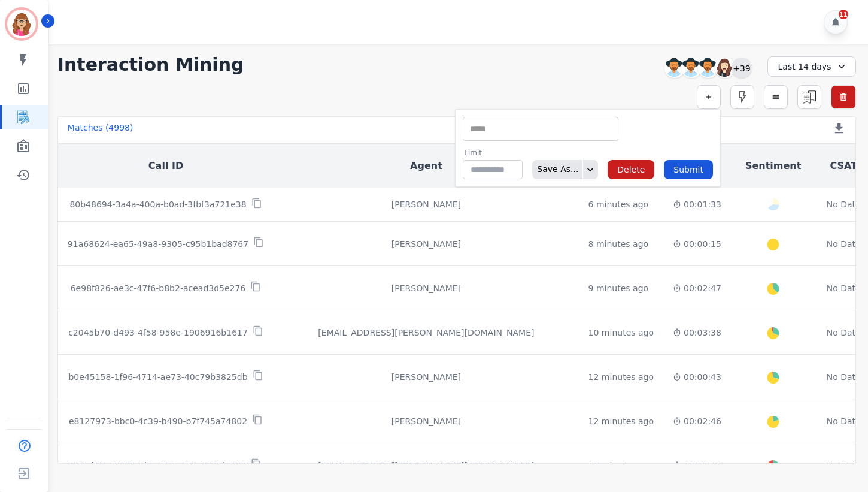 This screenshot has width=868, height=492. I want to click on div: Last 14 days, so click(813, 66).